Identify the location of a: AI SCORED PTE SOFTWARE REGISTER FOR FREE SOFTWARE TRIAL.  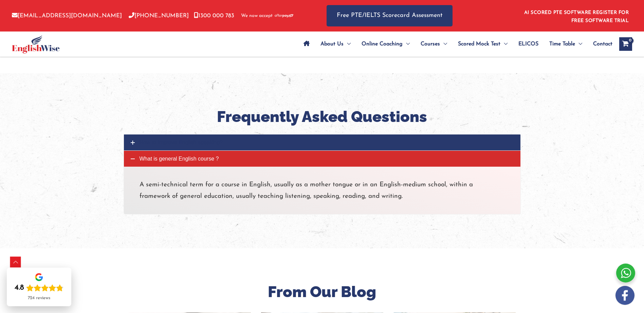
(576, 17).